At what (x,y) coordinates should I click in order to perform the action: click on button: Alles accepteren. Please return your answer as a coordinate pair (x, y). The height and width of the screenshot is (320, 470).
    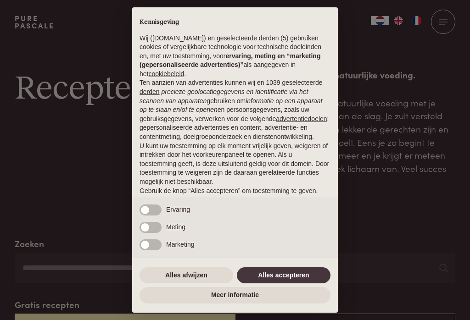
    Looking at the image, I should click on (284, 276).